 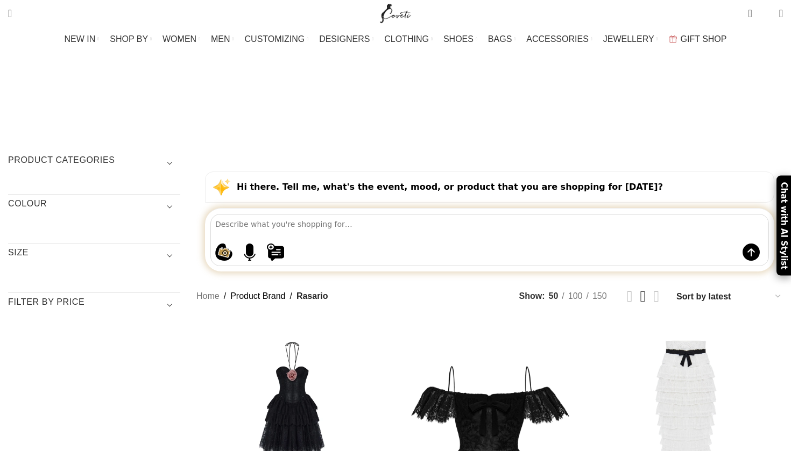 What do you see at coordinates (94, 306) in the screenshot?
I see `h3: Filter by price` at bounding box center [94, 306].